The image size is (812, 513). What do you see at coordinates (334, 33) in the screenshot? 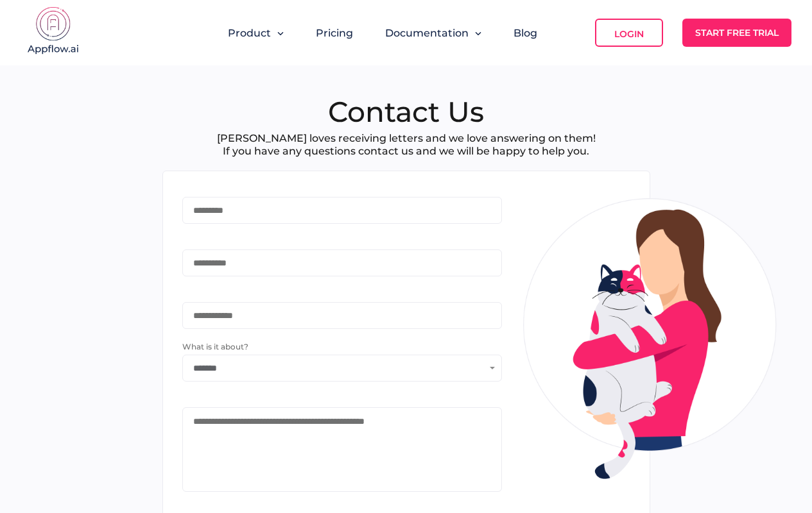
I see `a: Pricing` at bounding box center [334, 33].